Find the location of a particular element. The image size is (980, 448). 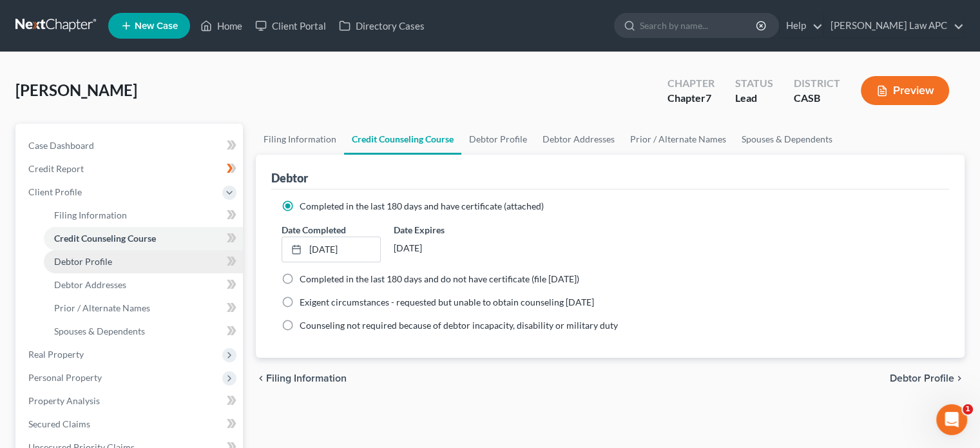

span: Spouses & Dependents is located at coordinates (99, 331).